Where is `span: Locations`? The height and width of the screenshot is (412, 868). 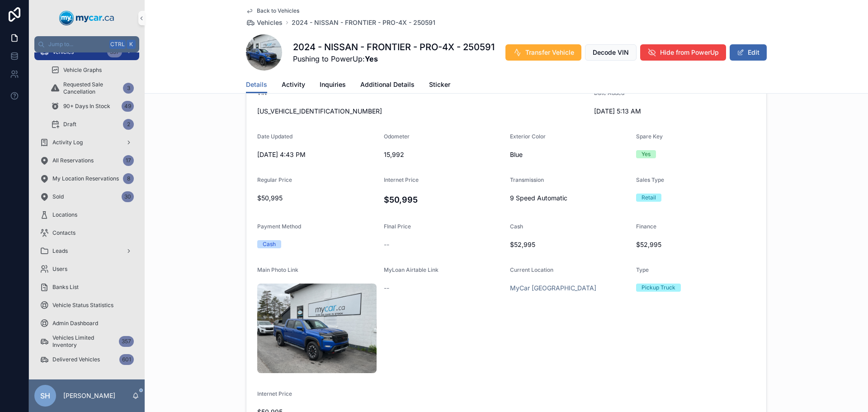
span: Locations is located at coordinates (64, 215).